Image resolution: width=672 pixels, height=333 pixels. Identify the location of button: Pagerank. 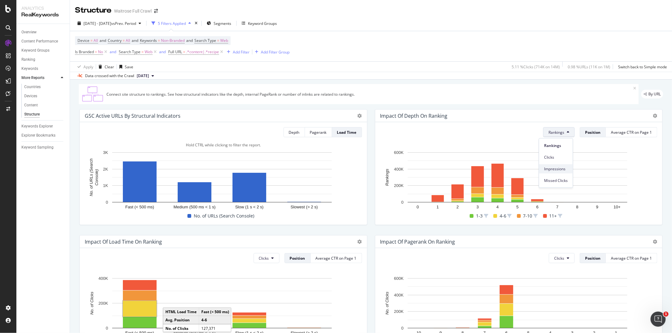
(318, 132).